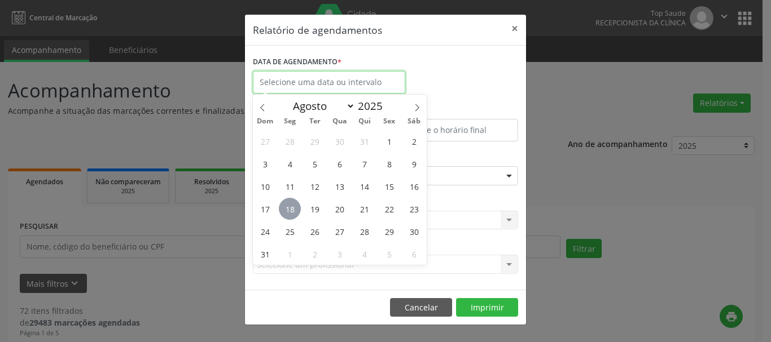 The width and height of the screenshot is (771, 342). I want to click on span: Seg, so click(290, 121).